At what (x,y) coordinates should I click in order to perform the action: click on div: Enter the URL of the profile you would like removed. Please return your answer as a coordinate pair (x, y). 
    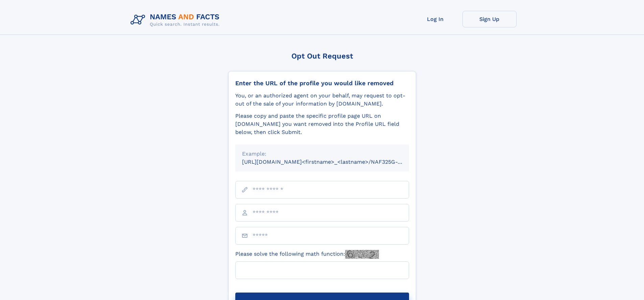
    Looking at the image, I should click on (322, 83).